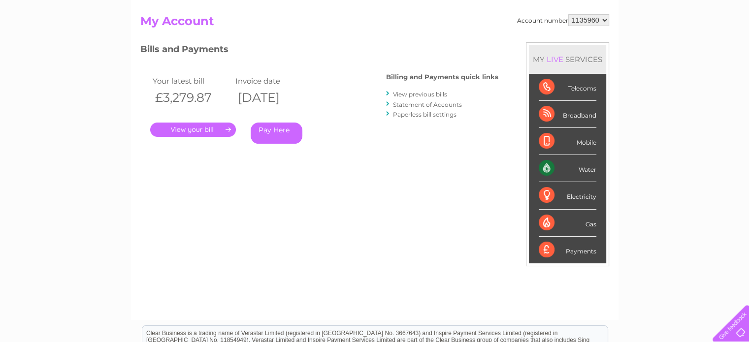 The width and height of the screenshot is (749, 342). I want to click on a: Telecoms, so click(643, 45).